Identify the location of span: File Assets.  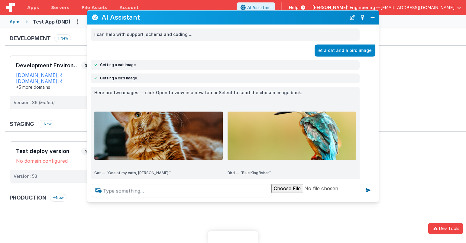
(95, 8).